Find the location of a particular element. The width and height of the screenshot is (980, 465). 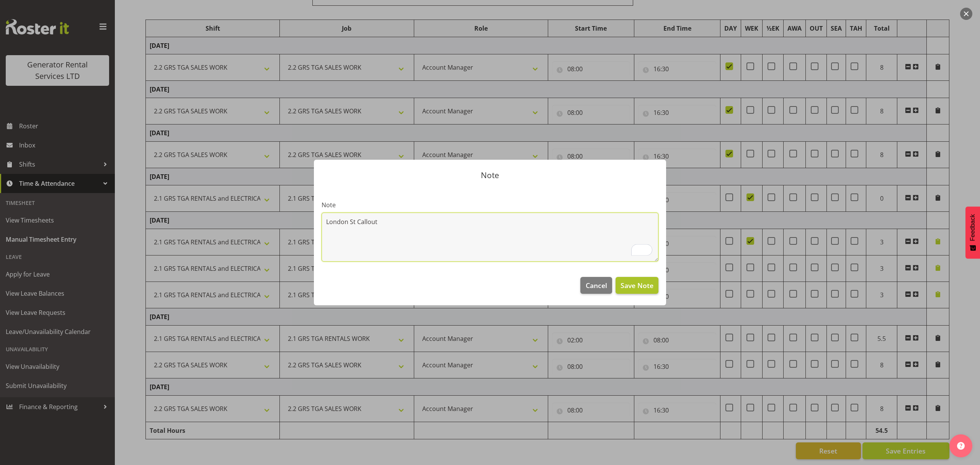

textarea: To enrich screen reader interactions, please activate Accessibility in Grammarly extension settings is located at coordinates (490, 237).